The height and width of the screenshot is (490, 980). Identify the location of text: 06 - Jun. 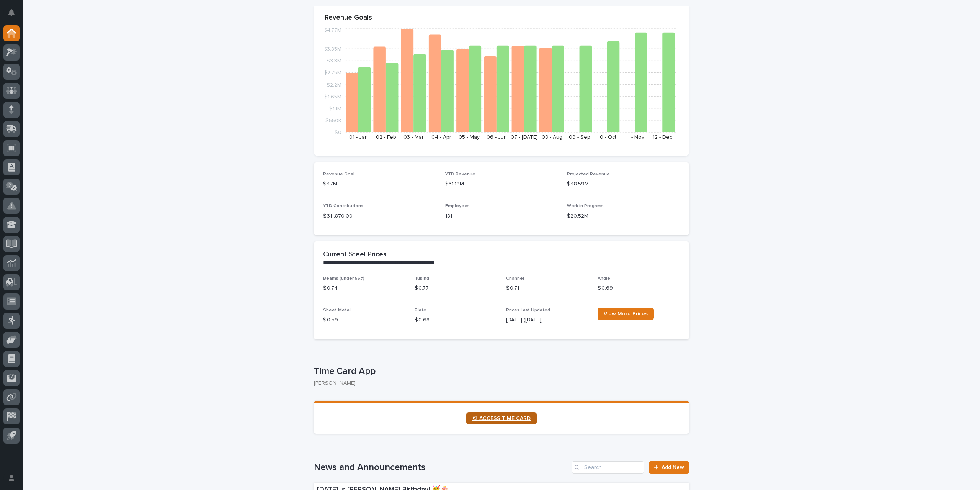
(496, 137).